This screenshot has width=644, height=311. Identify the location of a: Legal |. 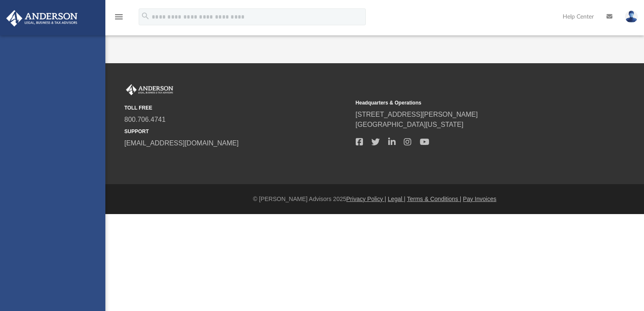
(397, 199).